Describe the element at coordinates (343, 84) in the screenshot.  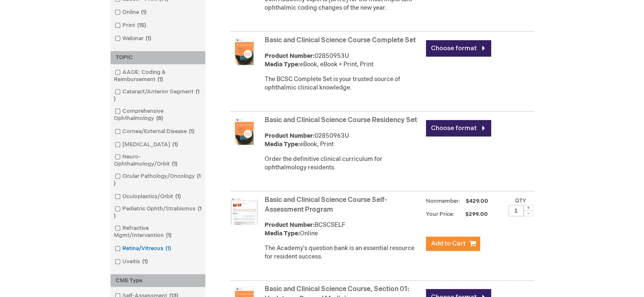
I see `div: The BCSC Complete Set is your trusted source of ophthalmic clinical knowledge.` at that location.